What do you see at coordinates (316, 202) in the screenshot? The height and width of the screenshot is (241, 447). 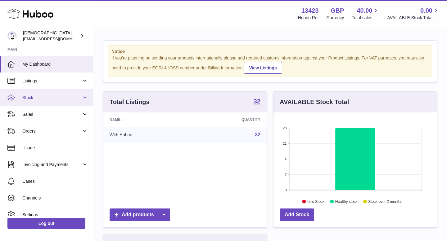 I see `text: Low Stock` at bounding box center [316, 202].